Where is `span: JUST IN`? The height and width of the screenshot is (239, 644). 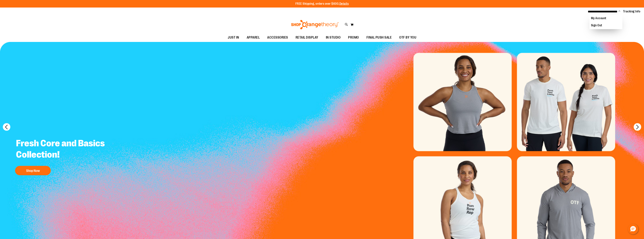
span: JUST IN is located at coordinates (234, 37).